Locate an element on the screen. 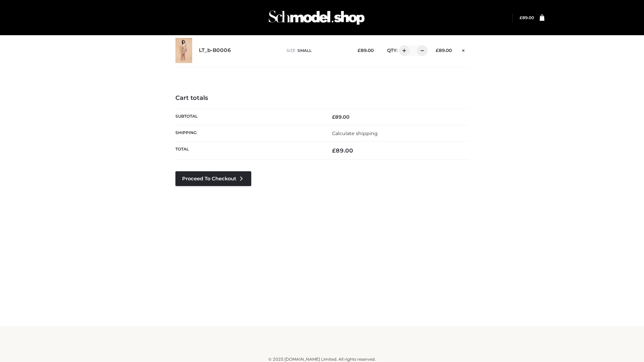  span: SMALL is located at coordinates (304, 50).